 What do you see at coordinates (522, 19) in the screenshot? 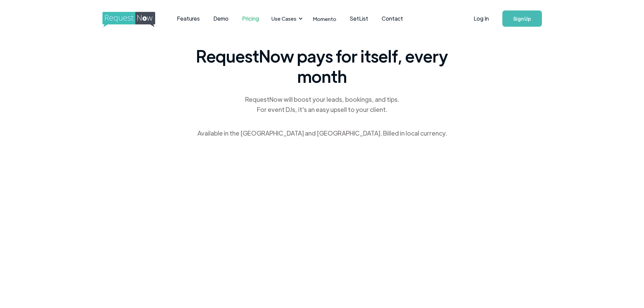
I see `a: Sign Up` at bounding box center [522, 19].